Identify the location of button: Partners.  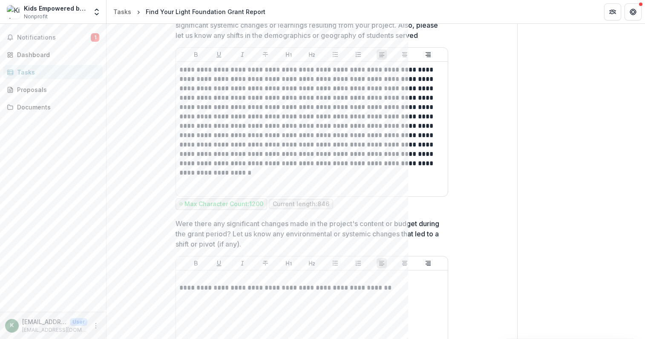
(613, 12).